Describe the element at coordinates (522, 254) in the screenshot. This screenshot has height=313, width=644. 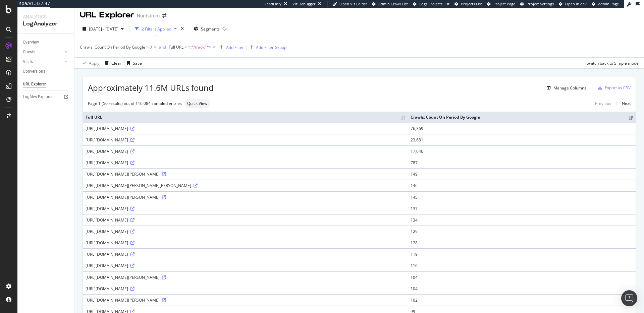
I see `td: 119` at that location.